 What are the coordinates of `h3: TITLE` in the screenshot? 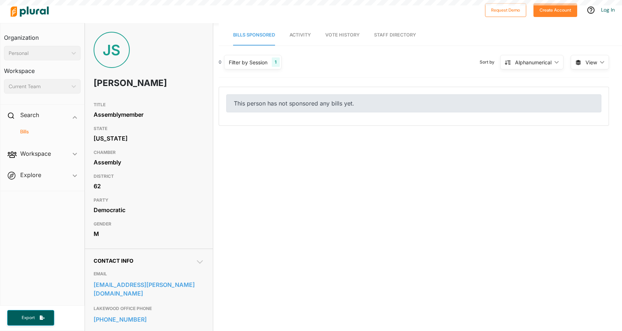 It's located at (149, 105).